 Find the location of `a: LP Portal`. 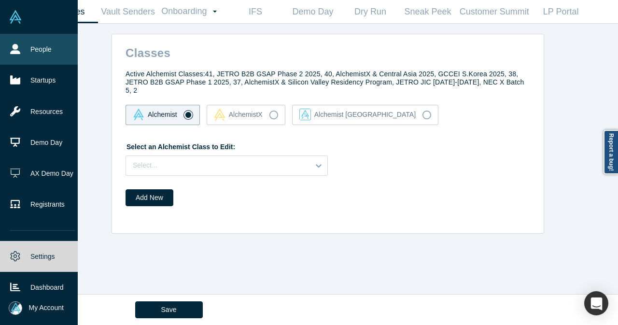

a: LP Portal is located at coordinates (561, 12).